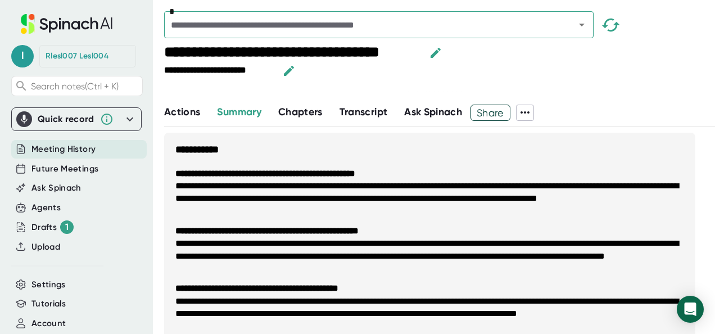  What do you see at coordinates (67, 227) in the screenshot?
I see `div: 1` at bounding box center [67, 227].